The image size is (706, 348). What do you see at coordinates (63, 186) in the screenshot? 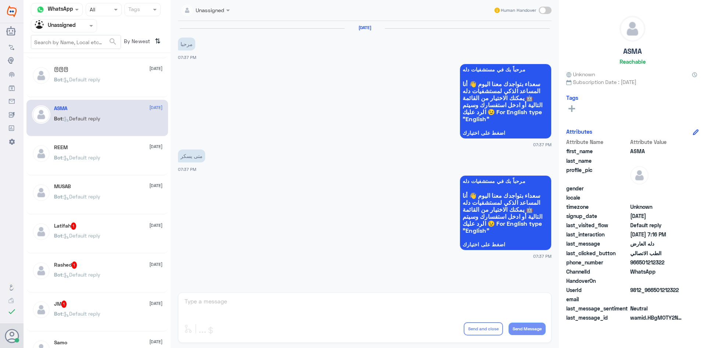
I see `h5: MUSAB` at bounding box center [63, 186].